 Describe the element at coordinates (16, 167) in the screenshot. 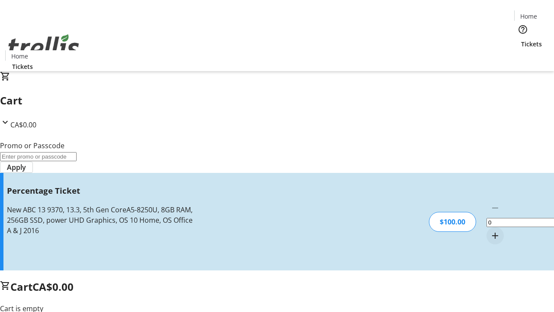

I see `span: Apply` at that location.